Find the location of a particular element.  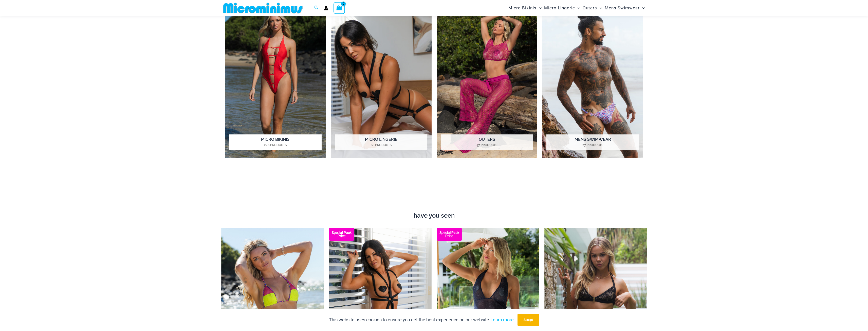

span: Outers is located at coordinates (589, 8).